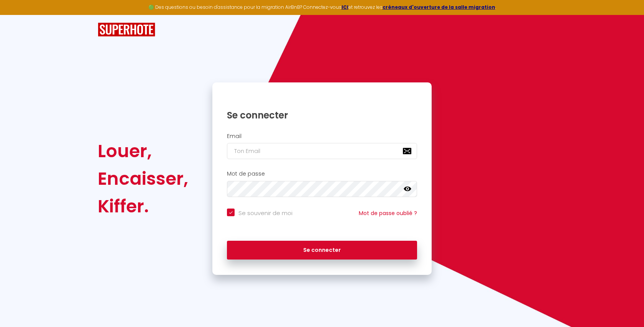  Describe the element at coordinates (439, 7) in the screenshot. I see `strong: créneaux d'ouverture de la salle migration` at that location.